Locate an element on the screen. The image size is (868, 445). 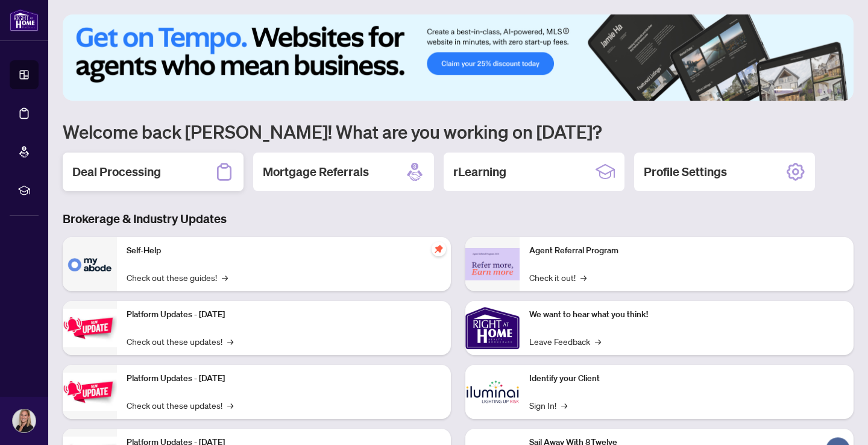
h2: Profile Settings is located at coordinates (685, 172).